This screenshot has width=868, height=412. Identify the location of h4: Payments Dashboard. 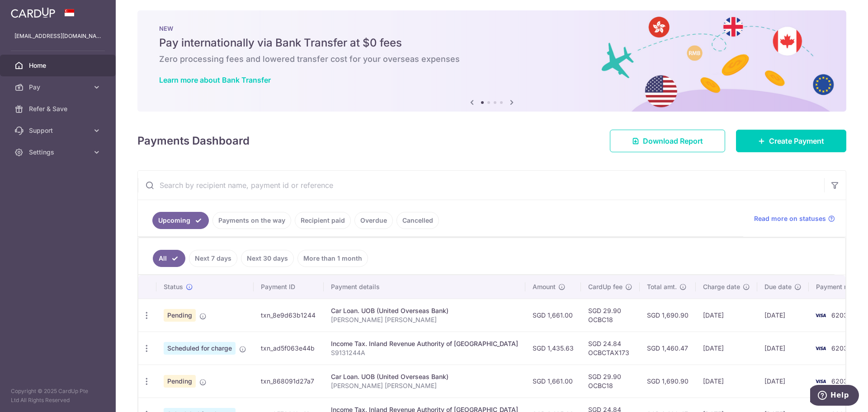
(194, 141).